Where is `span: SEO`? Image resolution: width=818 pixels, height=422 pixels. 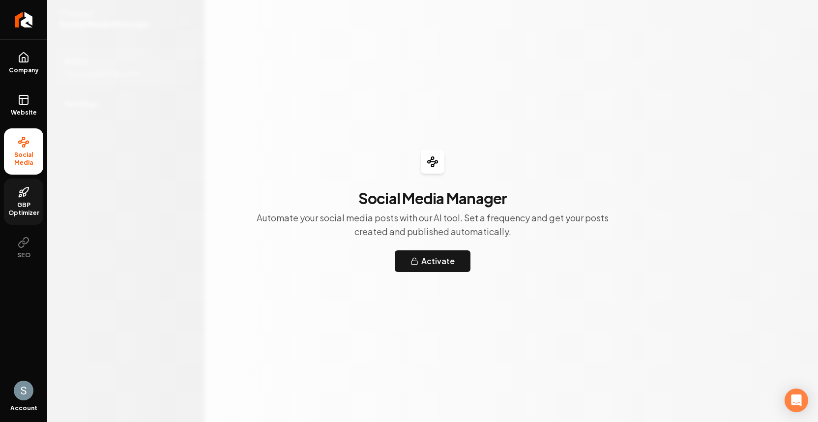
span: SEO is located at coordinates (24, 255).